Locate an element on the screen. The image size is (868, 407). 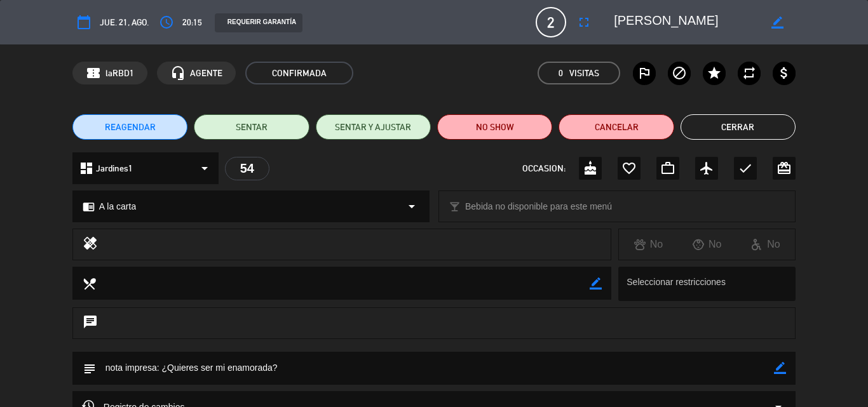
div: 54 is located at coordinates (247, 168).